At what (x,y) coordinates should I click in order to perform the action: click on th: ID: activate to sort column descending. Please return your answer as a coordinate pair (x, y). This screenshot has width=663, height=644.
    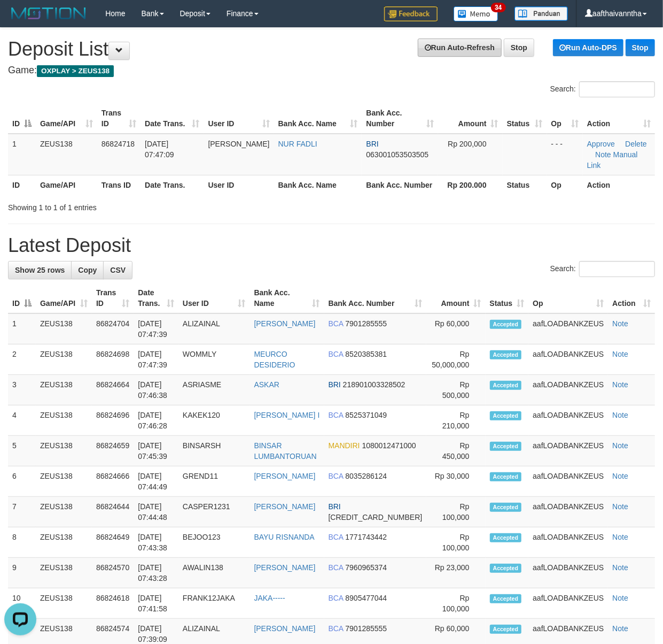
    Looking at the image, I should click on (22, 118).